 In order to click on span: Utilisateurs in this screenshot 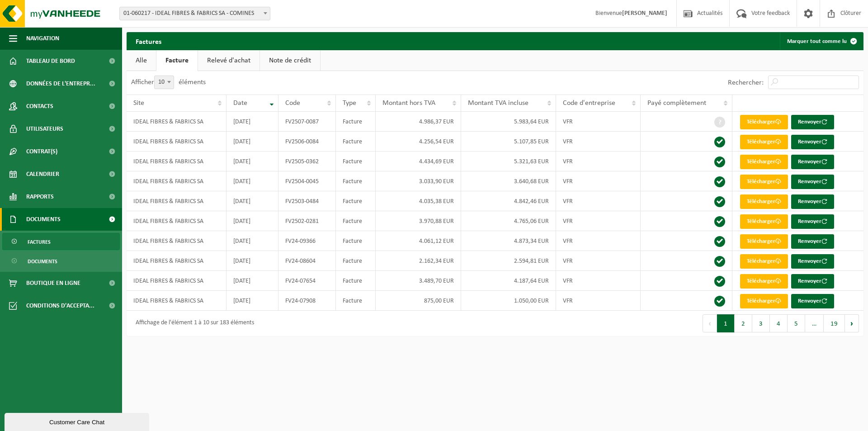, I will do `click(45, 129)`.